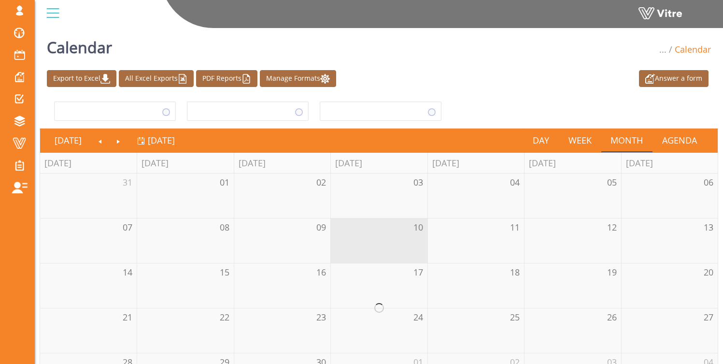 The image size is (723, 364). I want to click on a: Manage Formats, so click(298, 78).